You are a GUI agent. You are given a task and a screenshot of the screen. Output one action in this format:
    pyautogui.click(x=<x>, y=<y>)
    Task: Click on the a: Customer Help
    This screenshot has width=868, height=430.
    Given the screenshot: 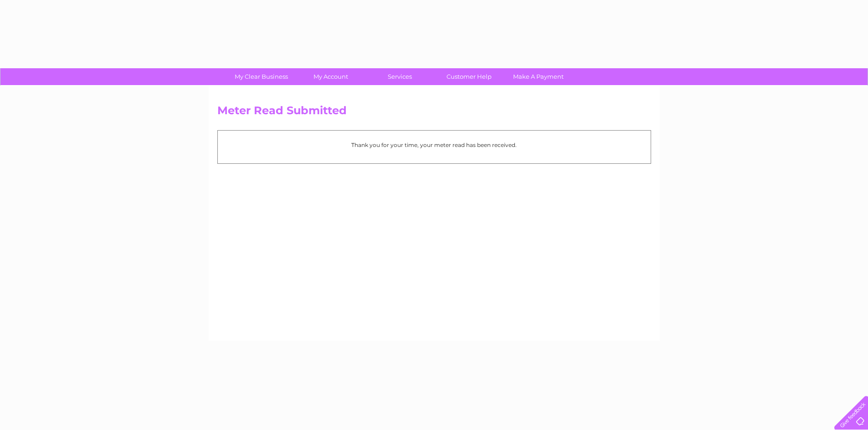 What is the action you would take?
    pyautogui.click(x=469, y=76)
    